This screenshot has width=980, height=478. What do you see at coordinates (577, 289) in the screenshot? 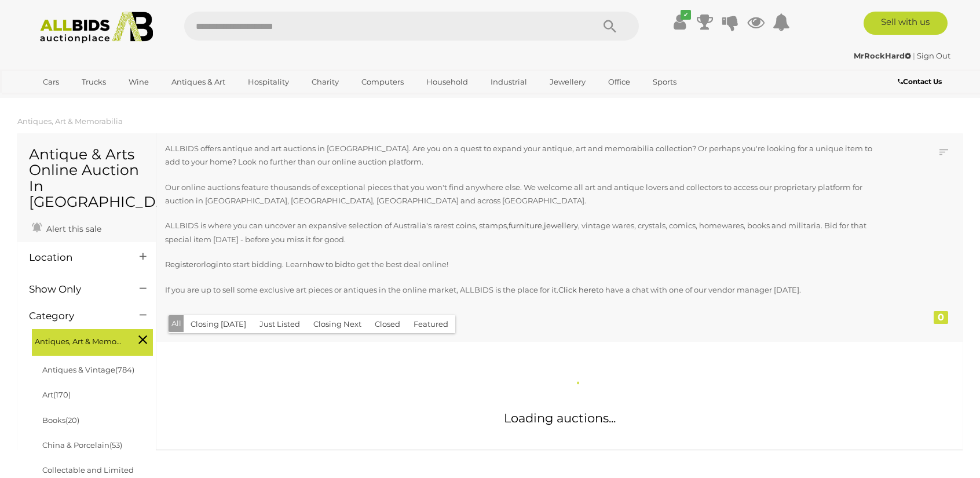
I see `a: Click here` at bounding box center [577, 289].